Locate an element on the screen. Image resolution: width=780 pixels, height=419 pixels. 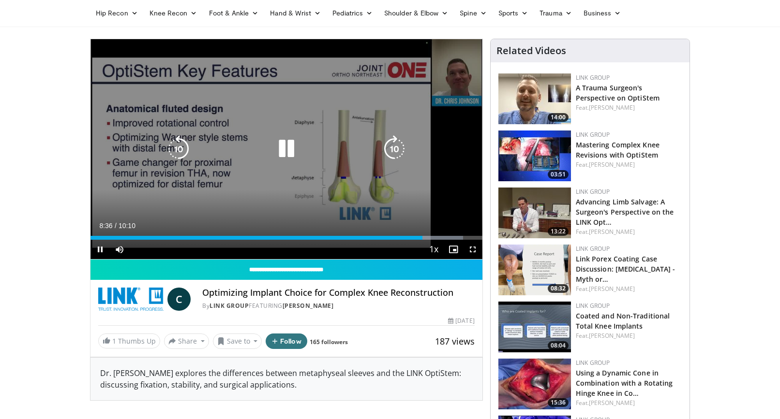
a: Spine is located at coordinates (473, 13).